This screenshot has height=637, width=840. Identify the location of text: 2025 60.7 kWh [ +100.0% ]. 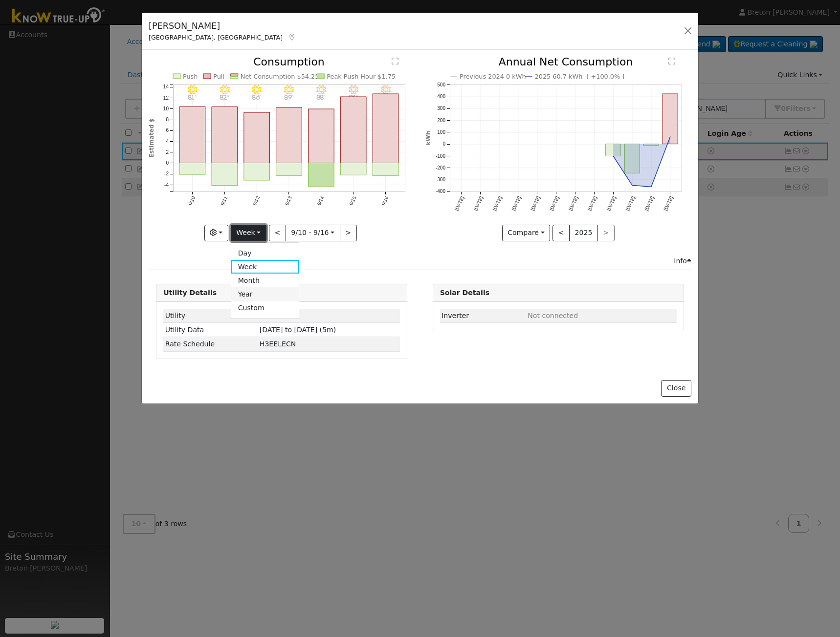
(579, 76).